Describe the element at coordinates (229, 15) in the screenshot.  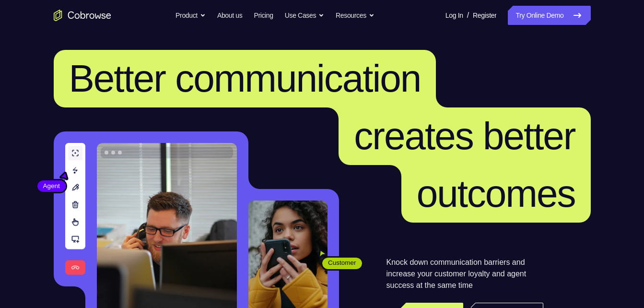
I see `a: About us` at that location.